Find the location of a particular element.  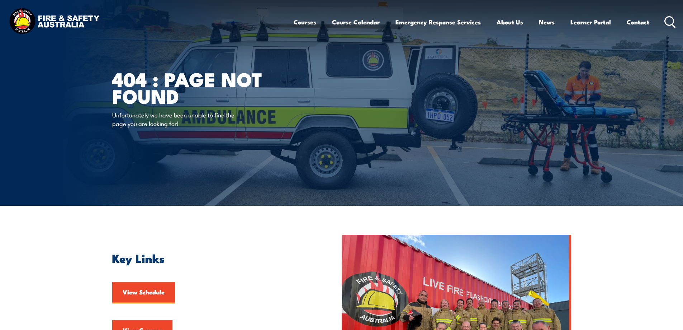

h2: Key Links is located at coordinates (210, 257).